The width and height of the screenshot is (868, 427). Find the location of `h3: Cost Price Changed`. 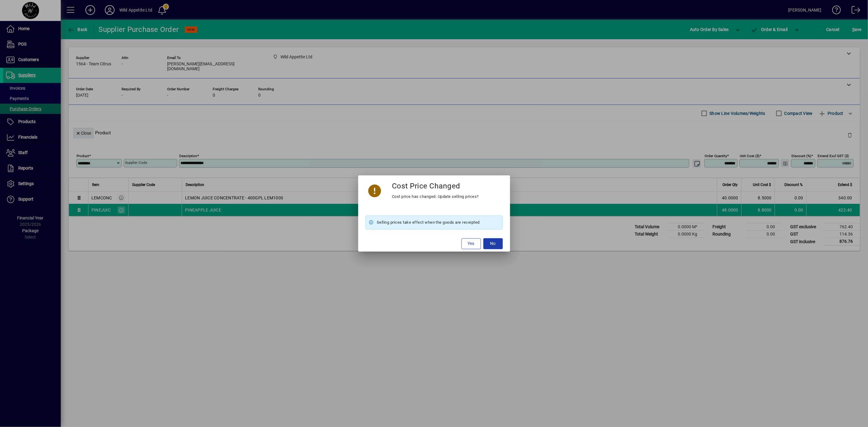

h3: Cost Price Changed is located at coordinates (426, 185).